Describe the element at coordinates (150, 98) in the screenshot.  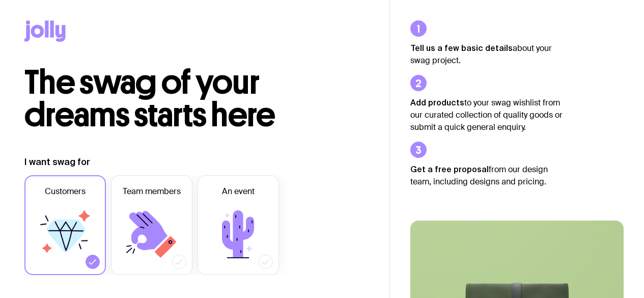
I see `span: The swag of your dreams starts here` at that location.